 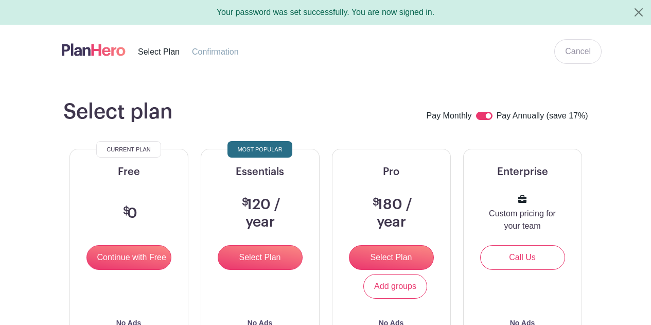 I want to click on h5: Enterprise, so click(x=522, y=172).